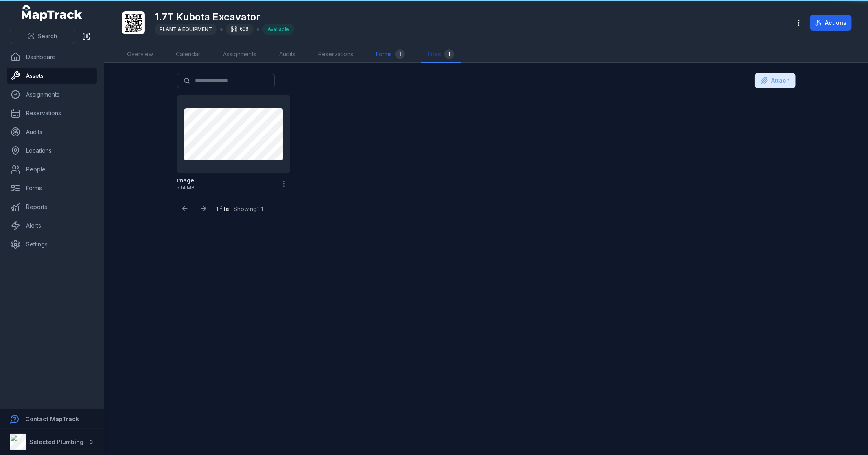  I want to click on strong: image, so click(186, 180).